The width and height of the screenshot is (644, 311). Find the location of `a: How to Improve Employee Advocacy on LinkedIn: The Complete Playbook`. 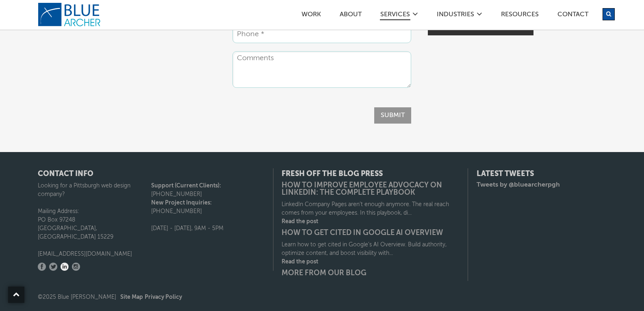

a: How to Improve Employee Advocacy on LinkedIn: The Complete Playbook is located at coordinates (371, 189).